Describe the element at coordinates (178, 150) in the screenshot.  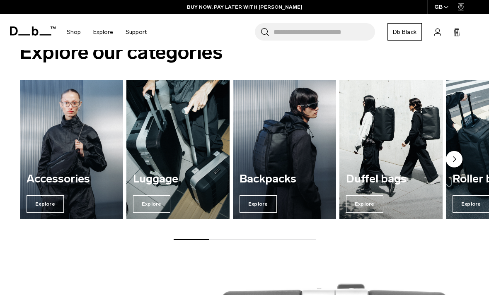
I see `div: 2 / 7` at that location.